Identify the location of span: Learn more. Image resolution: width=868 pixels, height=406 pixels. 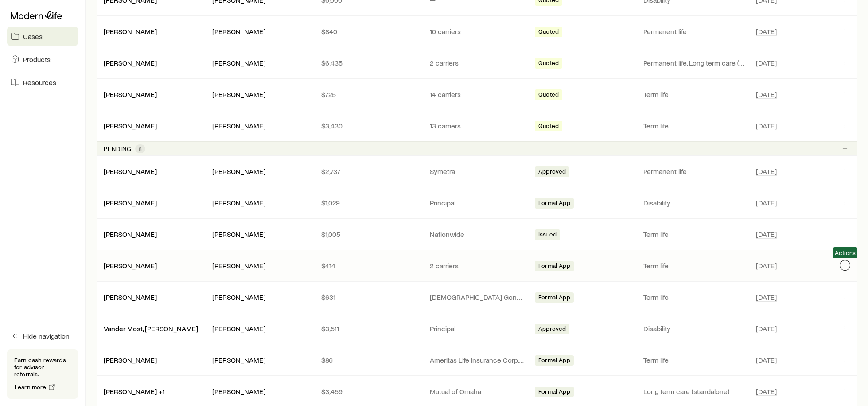
(31, 387).